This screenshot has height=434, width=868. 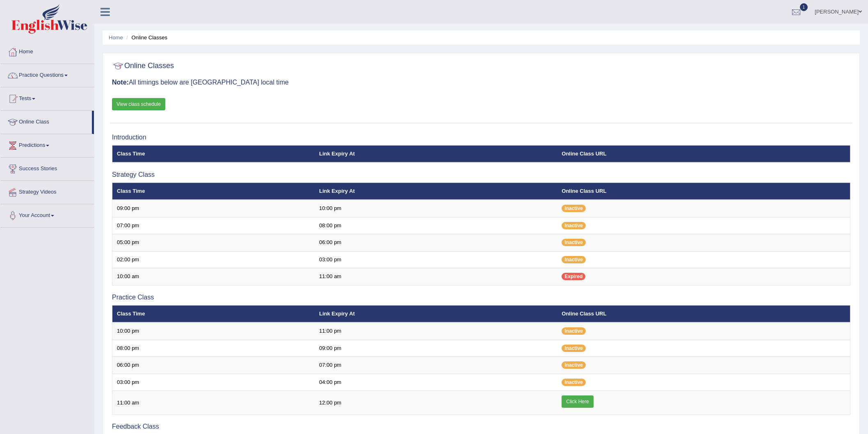 What do you see at coordinates (214, 277) in the screenshot?
I see `td: 10:00 am` at bounding box center [214, 277].